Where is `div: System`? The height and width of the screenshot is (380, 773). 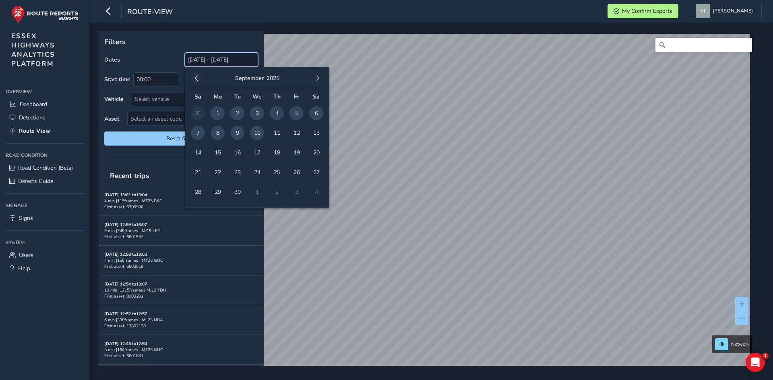
div: System is located at coordinates (45, 243).